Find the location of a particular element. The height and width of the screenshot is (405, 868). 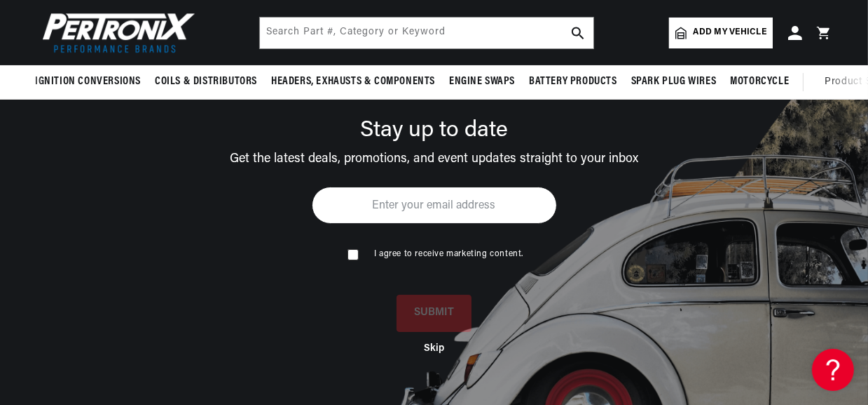

div: Get the latest deals, promotions, and event updates straight to your inbox is located at coordinates (434, 153).